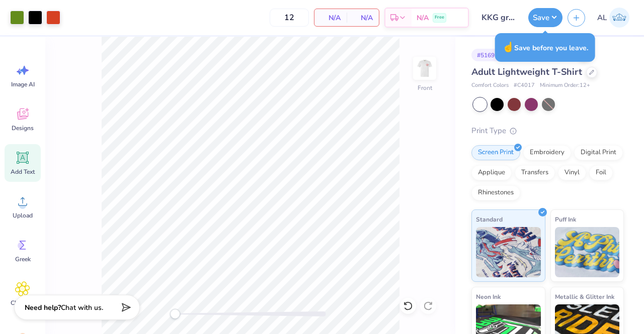  Describe the element at coordinates (490, 85) in the screenshot. I see `span: Comfort Colors` at that location.